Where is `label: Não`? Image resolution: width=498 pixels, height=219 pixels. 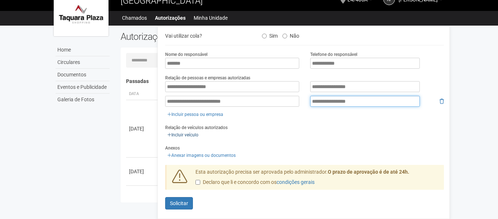
label: Não is located at coordinates (291, 35).